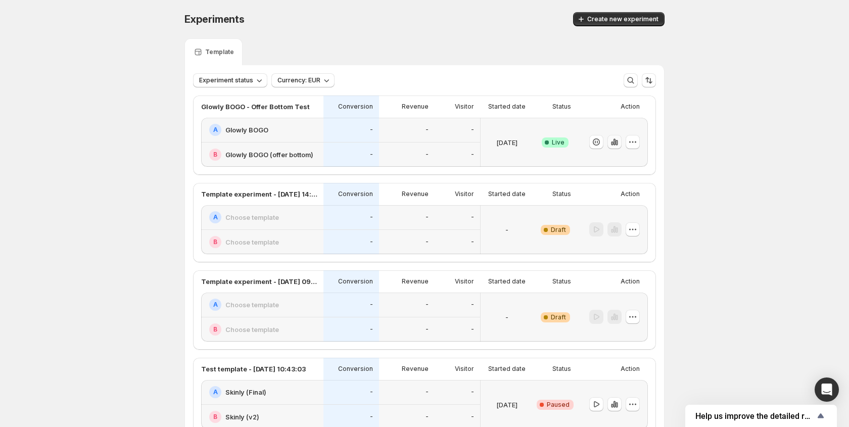  I want to click on span: Create new experiment, so click(623, 19).